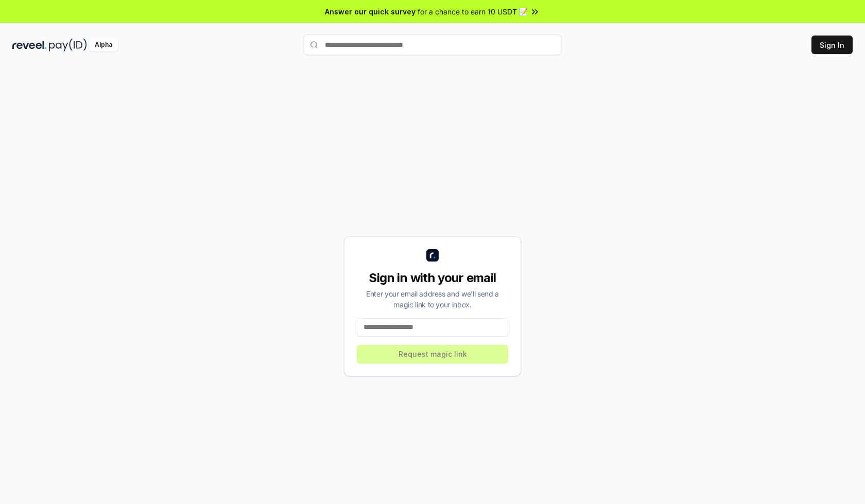  Describe the element at coordinates (832, 45) in the screenshot. I see `button: Sign In` at that location.